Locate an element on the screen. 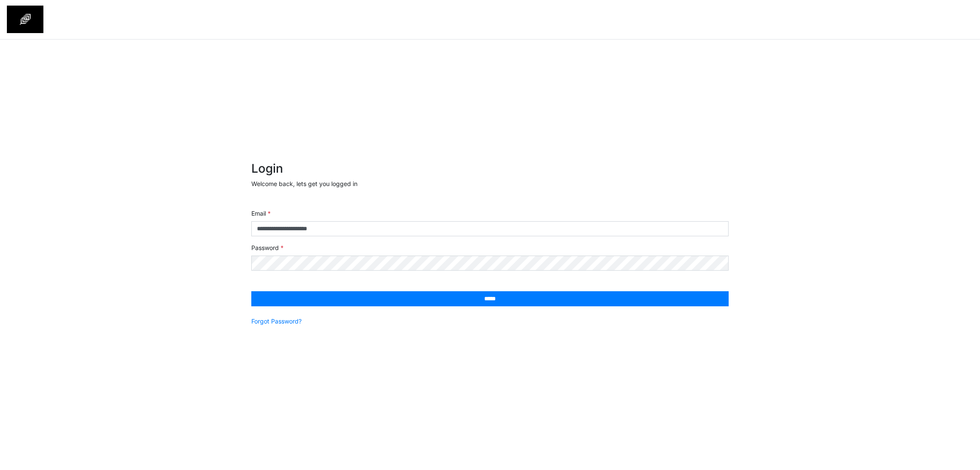  img: spp logo is located at coordinates (25, 19).